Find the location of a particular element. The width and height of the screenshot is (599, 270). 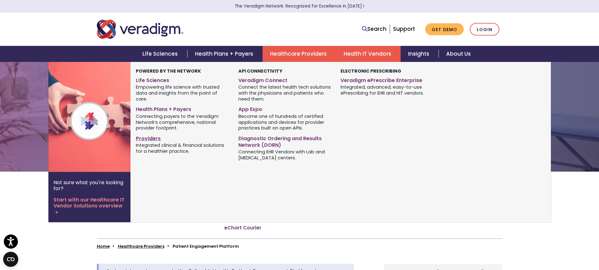

span: Integrated clinical & financial solutions for a healthier practice. is located at coordinates (182, 148).